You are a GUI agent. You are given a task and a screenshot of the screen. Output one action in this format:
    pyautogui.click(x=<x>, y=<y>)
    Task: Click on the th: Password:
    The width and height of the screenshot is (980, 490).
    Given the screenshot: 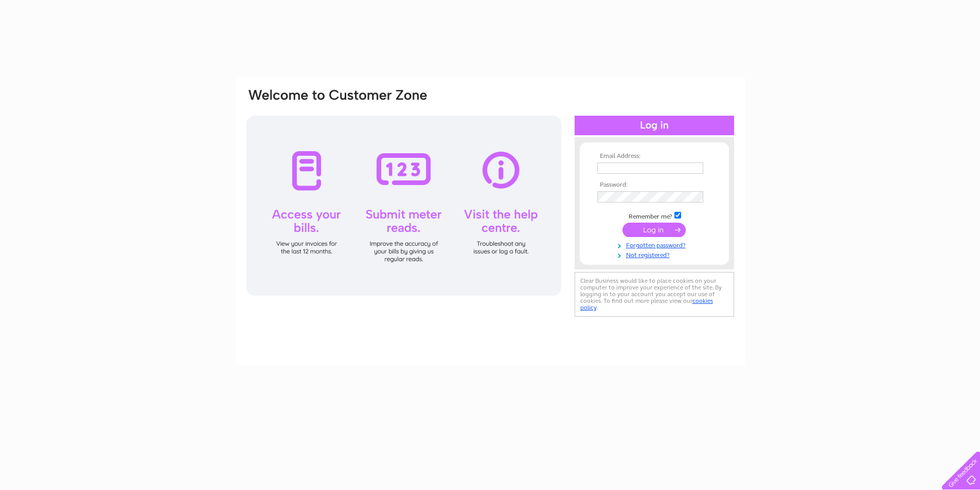 What is the action you would take?
    pyautogui.click(x=654, y=185)
    